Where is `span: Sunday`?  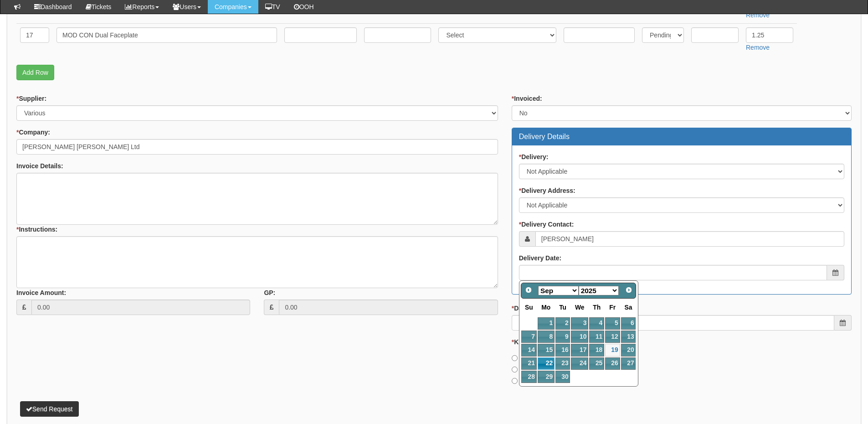
span: Sunday is located at coordinates (529, 307).